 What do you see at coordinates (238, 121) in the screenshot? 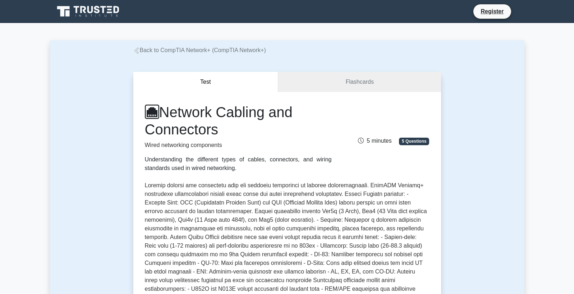
I see `h1: Network Cabling and Connectors` at bounding box center [238, 121].